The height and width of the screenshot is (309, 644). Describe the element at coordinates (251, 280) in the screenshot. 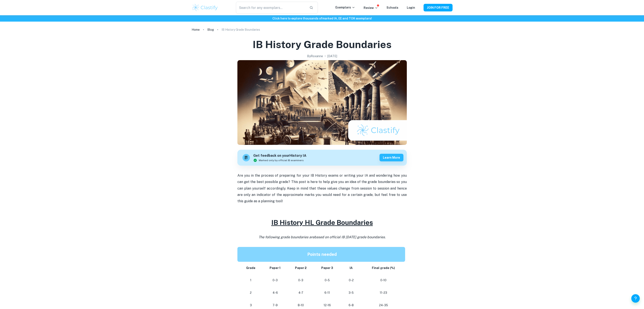

I see `p: 1` at that location.